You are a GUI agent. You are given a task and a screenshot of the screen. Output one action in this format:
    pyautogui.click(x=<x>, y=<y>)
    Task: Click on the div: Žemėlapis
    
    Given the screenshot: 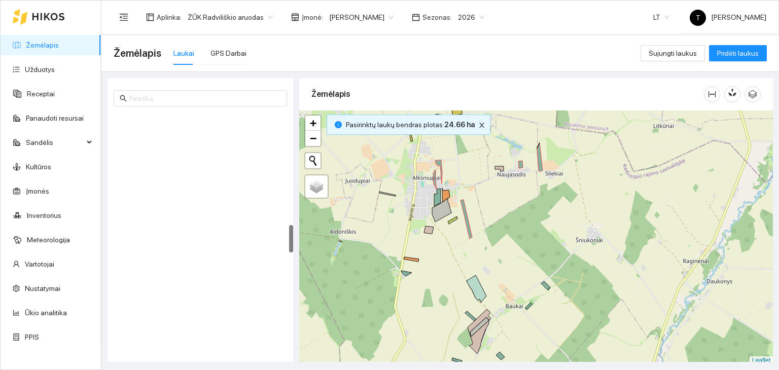 What is the action you would take?
    pyautogui.click(x=508, y=94)
    